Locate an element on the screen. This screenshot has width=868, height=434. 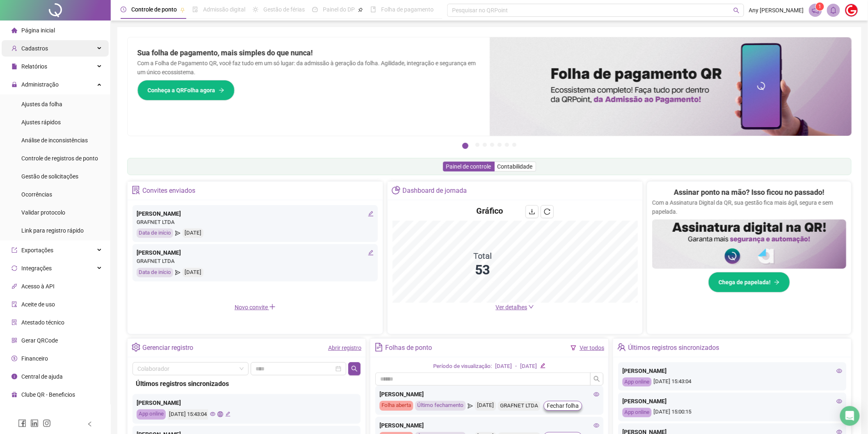
span: sync is located at coordinates (14, 268).